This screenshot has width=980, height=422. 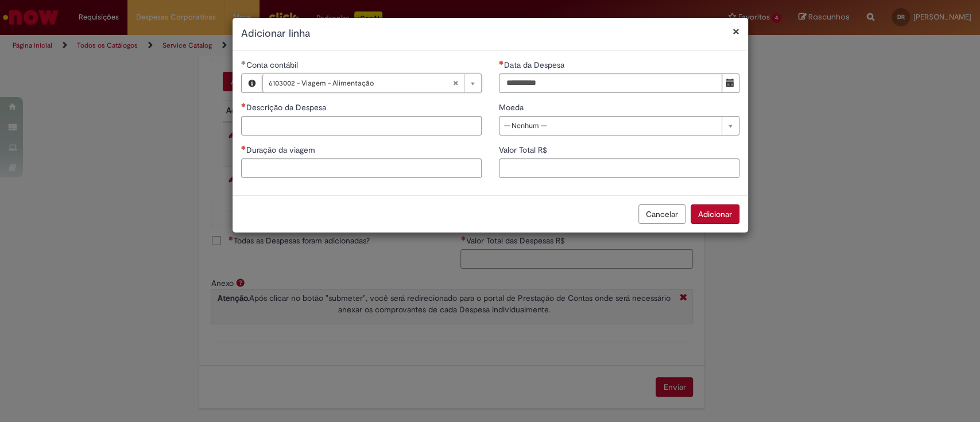 What do you see at coordinates (282, 150) in the screenshot?
I see `span: Duração da viagem` at bounding box center [282, 150].